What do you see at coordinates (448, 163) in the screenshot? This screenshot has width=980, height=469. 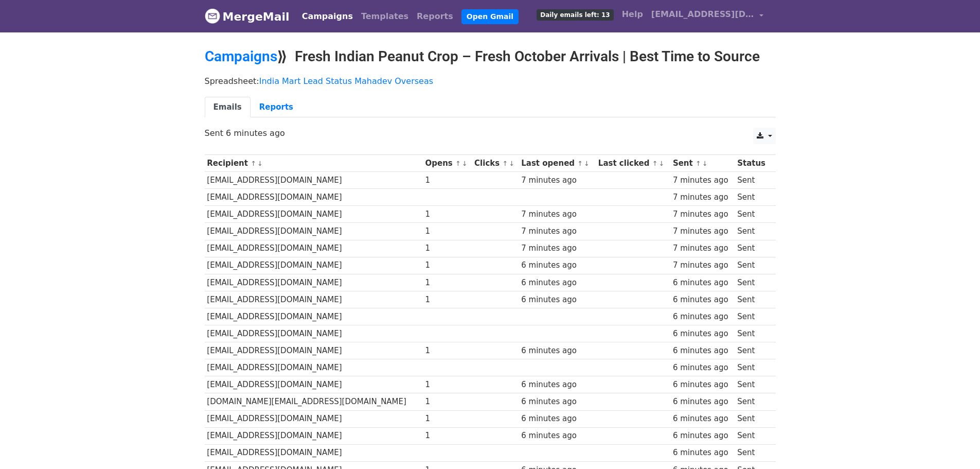 I see `th: Opens` at bounding box center [448, 163].